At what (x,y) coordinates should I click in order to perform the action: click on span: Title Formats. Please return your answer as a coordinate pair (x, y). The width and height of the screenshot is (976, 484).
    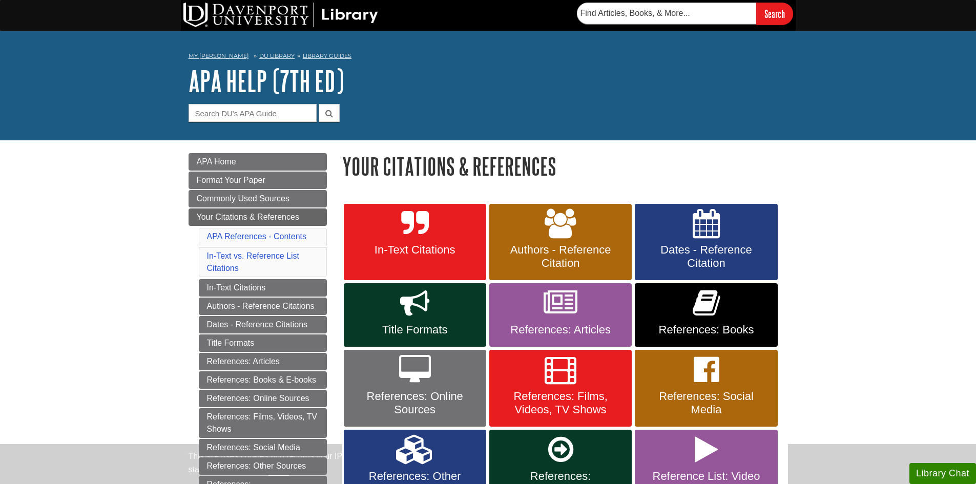
    Looking at the image, I should click on (415, 330).